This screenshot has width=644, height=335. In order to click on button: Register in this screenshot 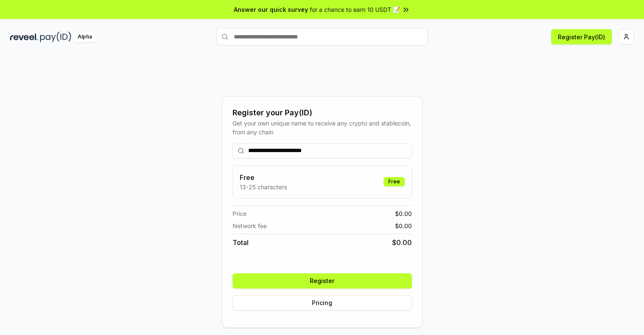, I will do `click(322, 281)`.